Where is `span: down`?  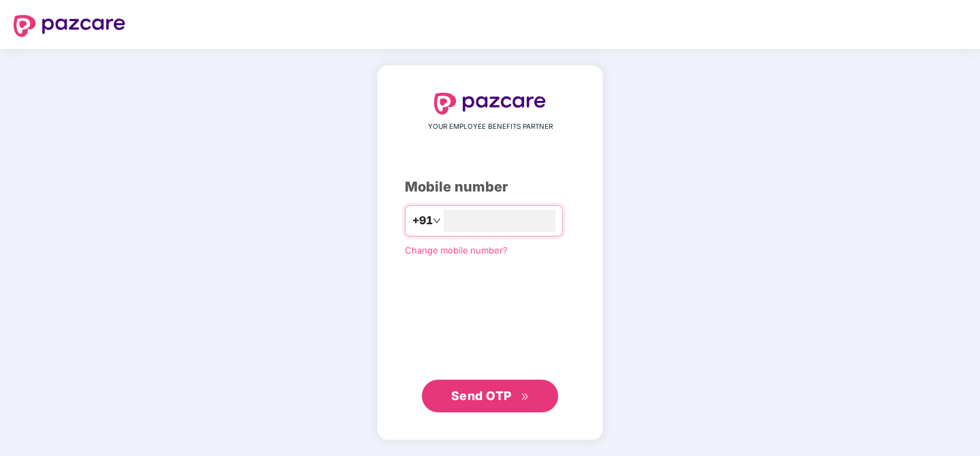 span: down is located at coordinates (437, 220).